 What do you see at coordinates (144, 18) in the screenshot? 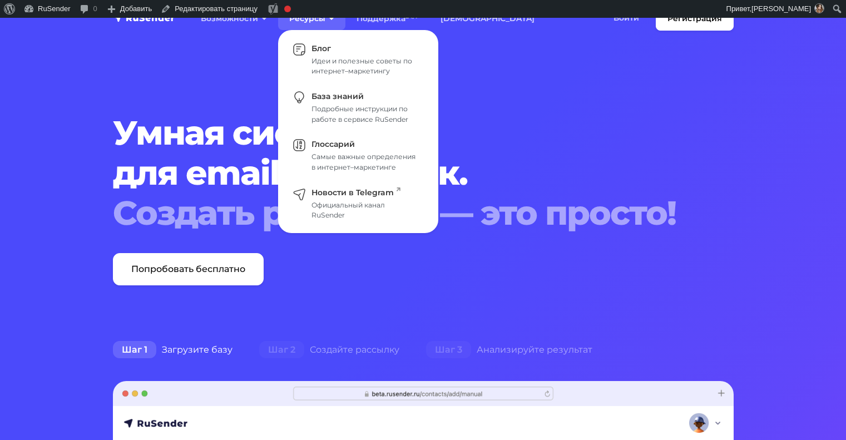
I see `img: RuSender` at bounding box center [144, 18].